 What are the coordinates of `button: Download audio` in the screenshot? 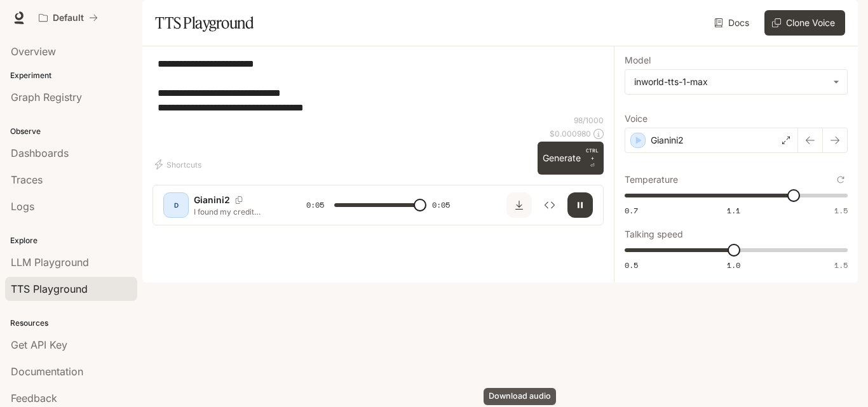 It's located at (519, 205).